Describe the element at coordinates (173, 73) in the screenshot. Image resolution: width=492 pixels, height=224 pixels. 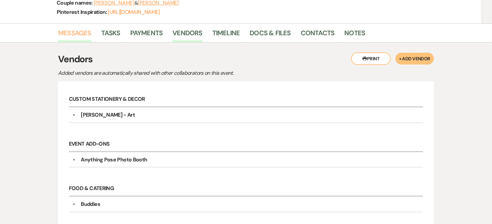
I see `p: Added vendors are automatically shared with other collaborators on this event.` at that location.